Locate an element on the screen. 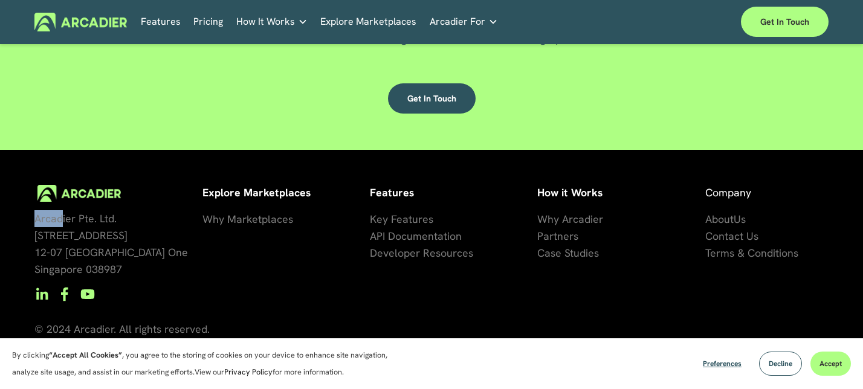 The image size is (863, 389). strong: Explore Marketplaces is located at coordinates (256, 192).